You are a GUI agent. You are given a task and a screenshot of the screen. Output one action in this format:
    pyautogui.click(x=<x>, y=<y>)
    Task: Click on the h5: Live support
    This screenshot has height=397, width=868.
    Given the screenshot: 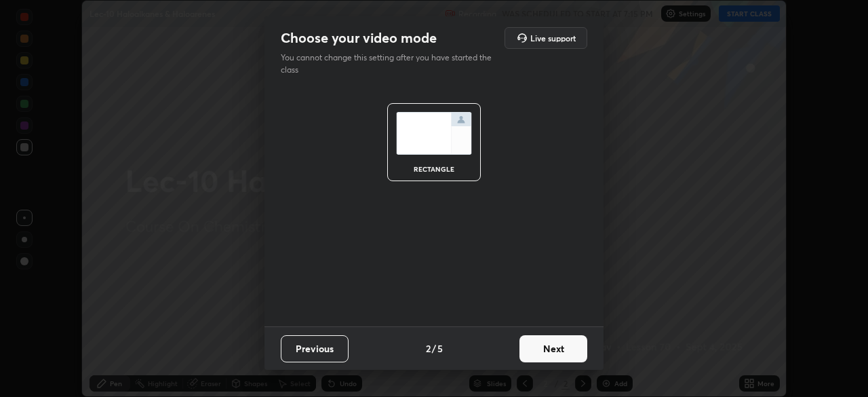 What is the action you would take?
    pyautogui.click(x=552, y=38)
    